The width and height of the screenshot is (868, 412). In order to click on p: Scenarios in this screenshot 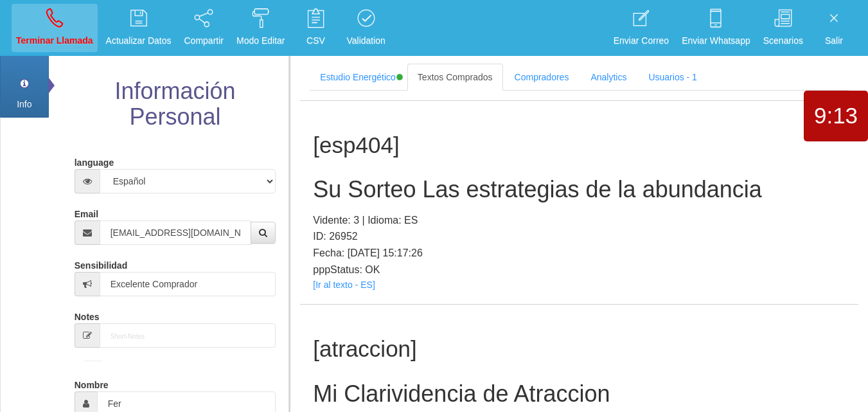, I will do `click(784, 40)`.